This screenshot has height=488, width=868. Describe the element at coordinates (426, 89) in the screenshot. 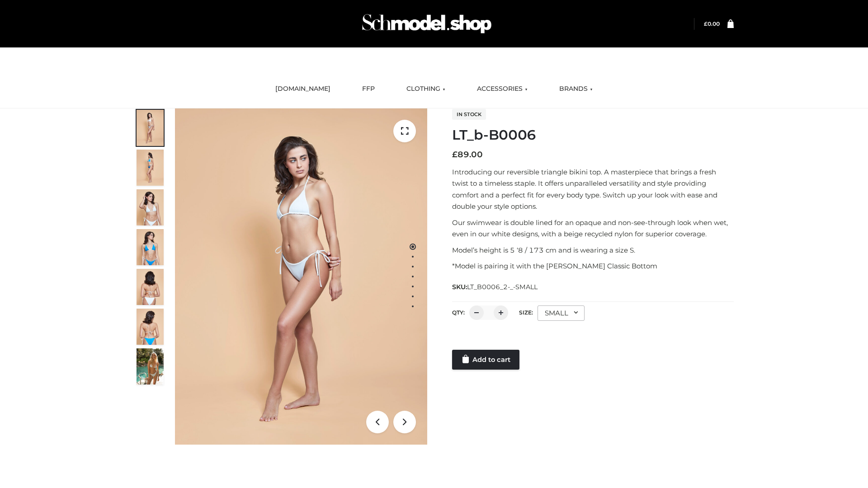

I see `a: CLOTHING` at that location.